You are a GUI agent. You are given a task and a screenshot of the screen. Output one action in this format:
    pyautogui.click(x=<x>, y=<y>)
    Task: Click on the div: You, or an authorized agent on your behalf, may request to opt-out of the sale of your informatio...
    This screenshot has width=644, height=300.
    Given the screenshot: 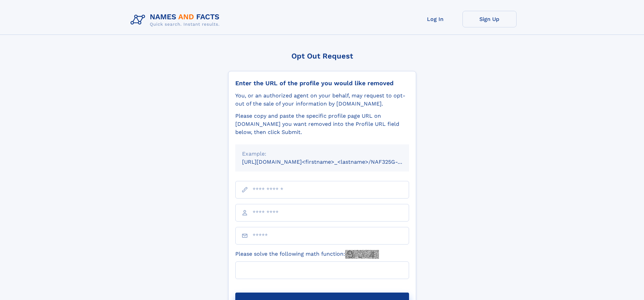 What is the action you would take?
    pyautogui.click(x=322, y=100)
    